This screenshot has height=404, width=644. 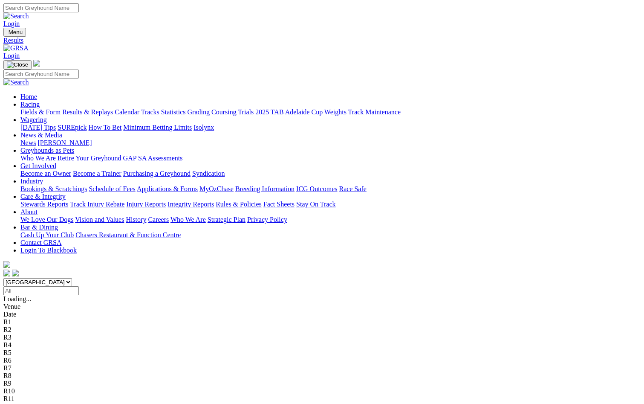 What do you see at coordinates (44, 204) in the screenshot?
I see `a: Stewards Reports` at bounding box center [44, 204].